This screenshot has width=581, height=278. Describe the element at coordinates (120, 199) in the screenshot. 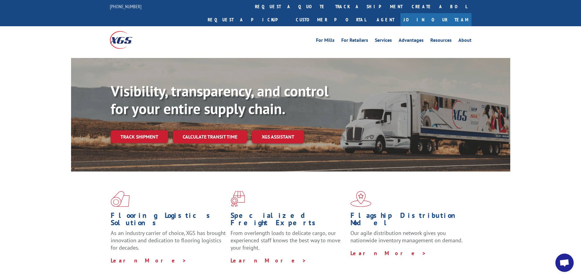

I see `img: xgs-icon-total-supply-chain-intelligence-red` at that location.